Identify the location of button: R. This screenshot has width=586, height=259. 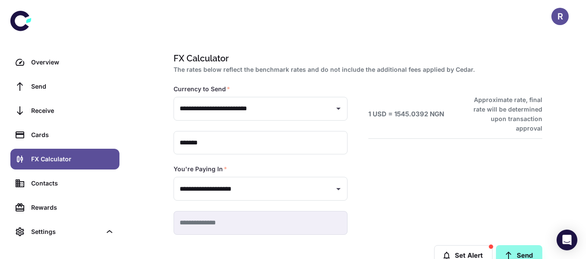
(560, 16).